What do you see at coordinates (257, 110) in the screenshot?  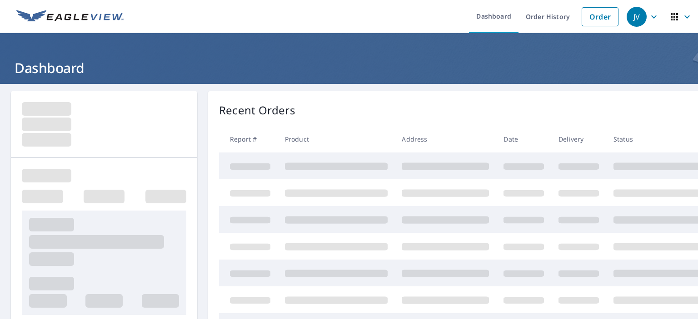 I see `p: Recent Orders` at bounding box center [257, 110].